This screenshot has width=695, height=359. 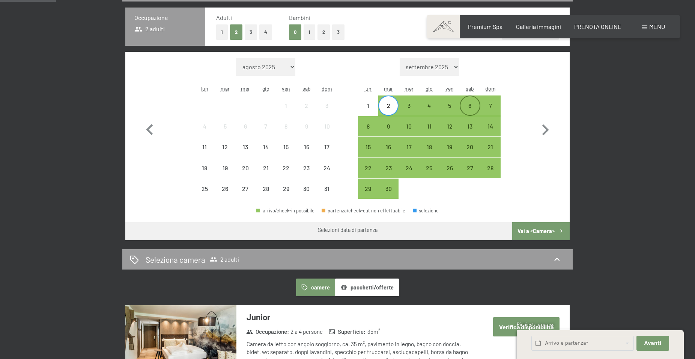 What do you see at coordinates (205, 147) in the screenshot?
I see `div: Mon Aug 11 2025` at bounding box center [205, 147].